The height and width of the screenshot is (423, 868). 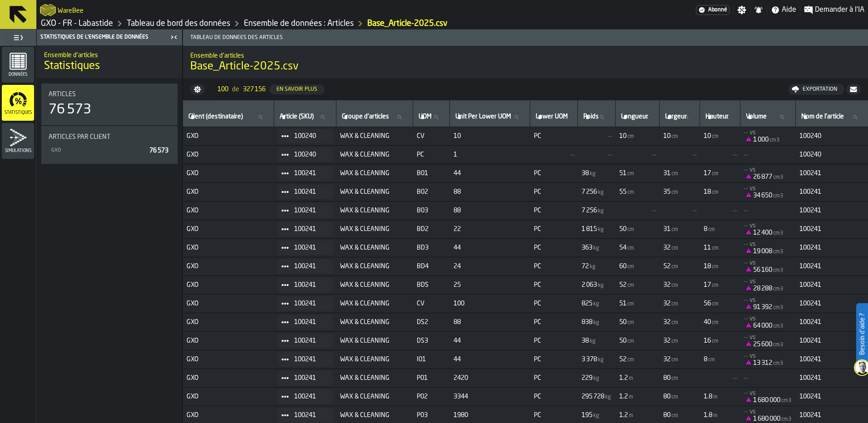 What do you see at coordinates (816, 90) in the screenshot?
I see `button: button-Exportation` at bounding box center [816, 90].